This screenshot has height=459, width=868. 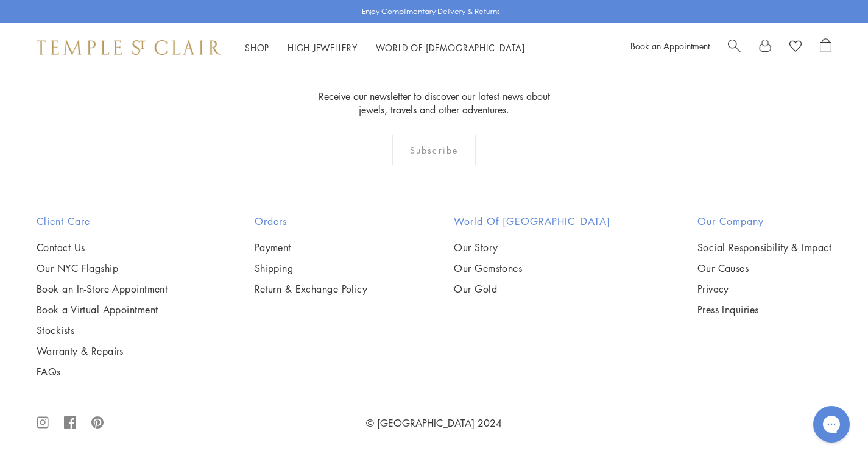 I want to click on a: High JewelleryHigh Jewellery, so click(x=322, y=48).